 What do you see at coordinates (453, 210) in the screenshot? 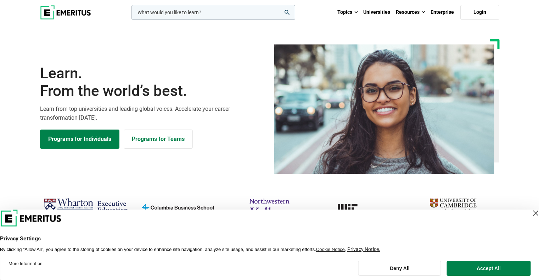
I see `img: cambridge-judge-business-school` at bounding box center [453, 210].